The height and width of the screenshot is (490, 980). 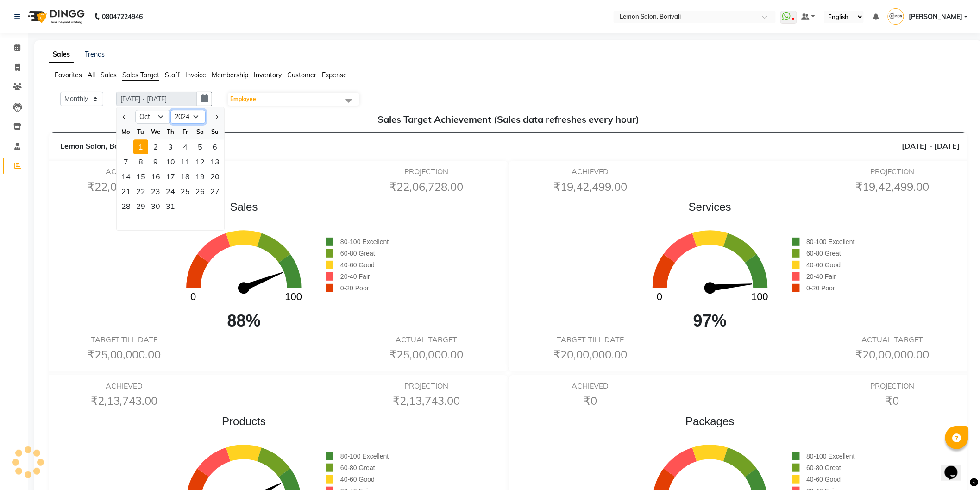 What do you see at coordinates (141, 206) in the screenshot?
I see `div: Tuesday, October 29, 2024` at bounding box center [141, 206].